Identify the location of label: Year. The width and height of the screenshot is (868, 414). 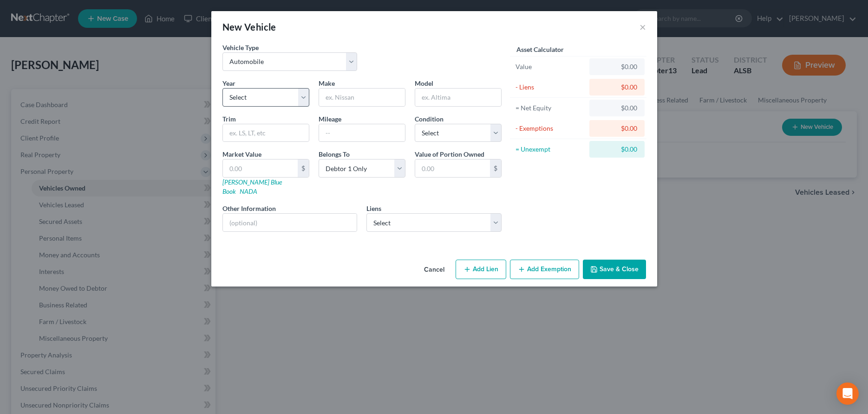
(229, 83).